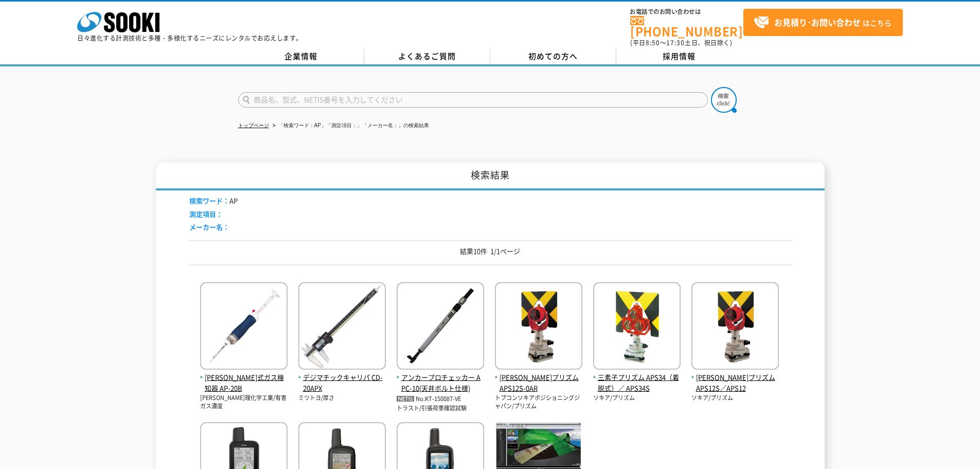 Image resolution: width=980 pixels, height=469 pixels. Describe the element at coordinates (210, 200) in the screenshot. I see `span: 検索ワード：` at that location.